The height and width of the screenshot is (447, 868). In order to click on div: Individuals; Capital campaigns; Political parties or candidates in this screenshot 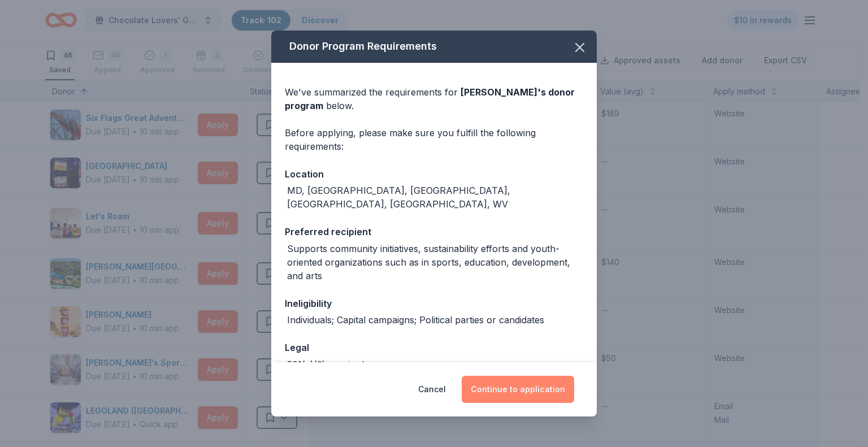, I will do `click(415, 320)`.